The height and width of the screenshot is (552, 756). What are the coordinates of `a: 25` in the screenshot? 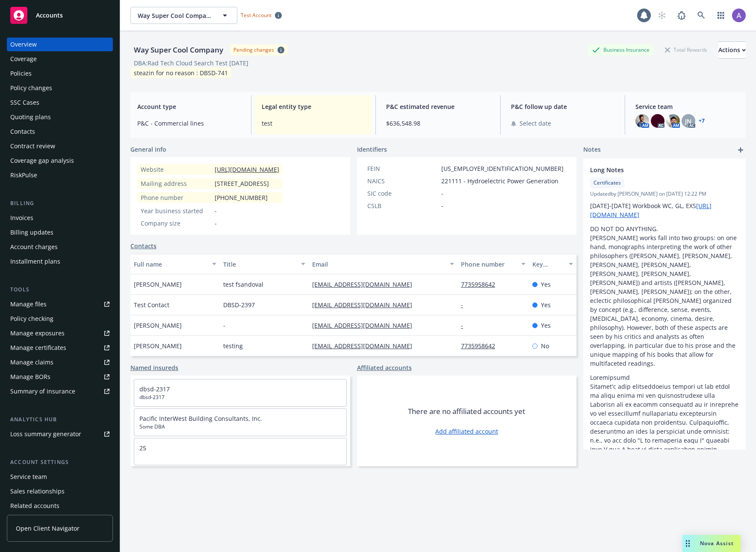 It's located at (143, 448).